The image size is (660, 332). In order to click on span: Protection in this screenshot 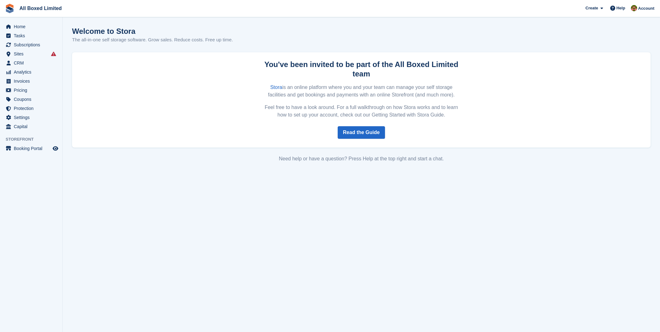, I will do `click(33, 108)`.